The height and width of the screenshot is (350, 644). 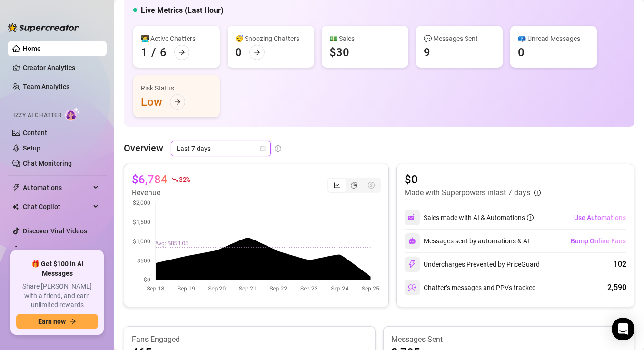 What do you see at coordinates (143, 148) in the screenshot?
I see `article: Overview` at bounding box center [143, 148].